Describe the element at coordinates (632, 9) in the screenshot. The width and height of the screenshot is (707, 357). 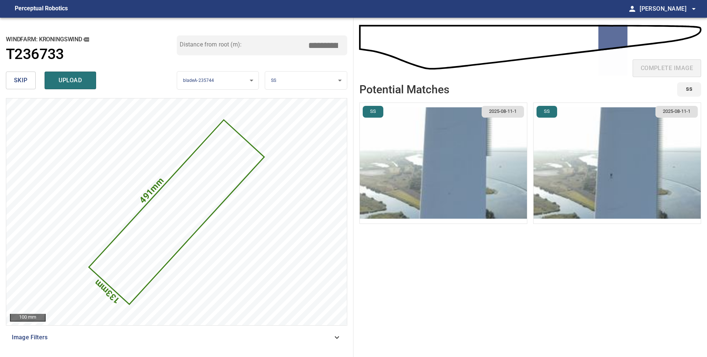
I see `span: person` at that location.